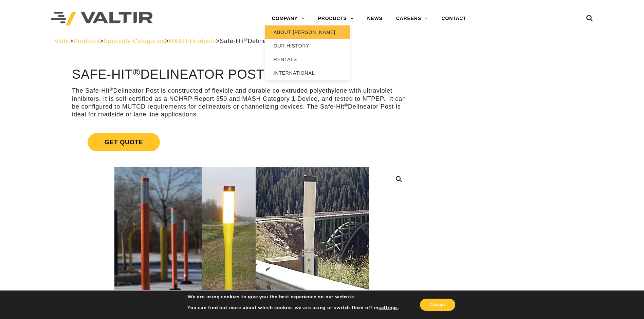  I want to click on a: Specialty Categories, so click(134, 41).